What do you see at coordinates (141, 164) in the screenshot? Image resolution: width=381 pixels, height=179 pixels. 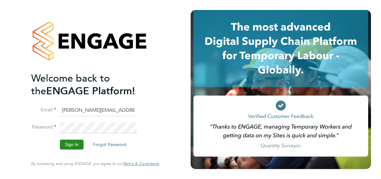 I see `a: Terms & Conditions` at bounding box center [141, 164].